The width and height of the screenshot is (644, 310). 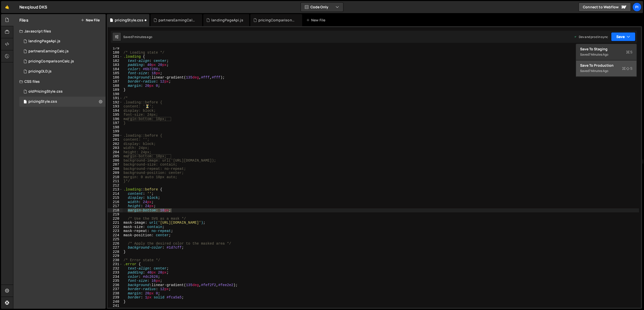 What do you see at coordinates (33, 7) in the screenshot?
I see `div: Nexqloud DKS` at bounding box center [33, 7].